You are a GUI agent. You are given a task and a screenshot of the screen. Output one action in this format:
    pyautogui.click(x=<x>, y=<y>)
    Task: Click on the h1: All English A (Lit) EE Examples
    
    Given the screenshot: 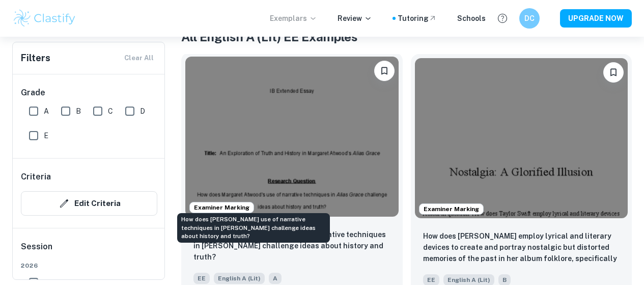 What is the action you would take?
    pyautogui.click(x=407, y=37)
    